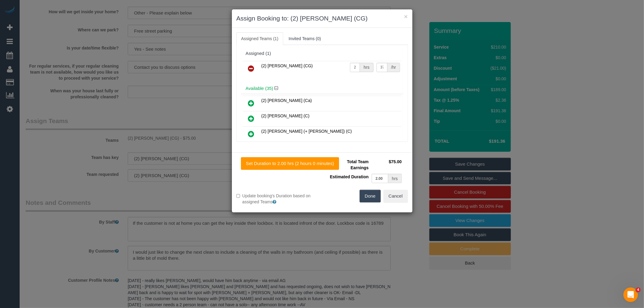 The height and width of the screenshot is (308, 644). What do you see at coordinates (290, 164) in the screenshot?
I see `button: Set Duration to 2.00 hrs (2 hours 0 minutes)` at bounding box center [290, 164].